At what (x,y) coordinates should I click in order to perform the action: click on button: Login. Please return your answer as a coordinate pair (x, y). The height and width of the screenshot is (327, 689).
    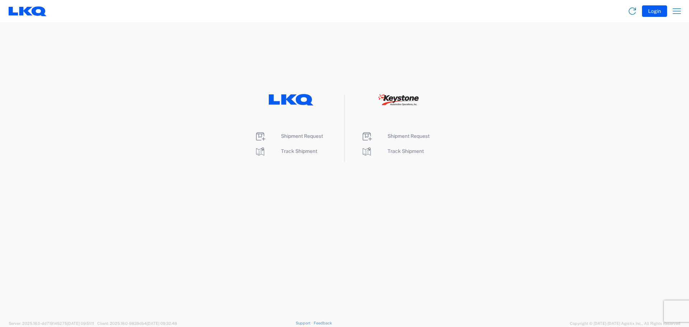
    Looking at the image, I should click on (655, 11).